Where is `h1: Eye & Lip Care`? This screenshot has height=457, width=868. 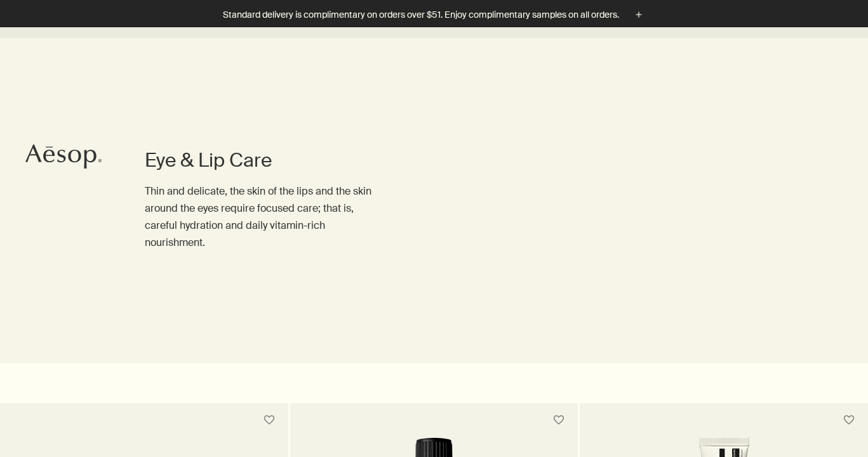
h1: Eye & Lip Care is located at coordinates (264, 160).